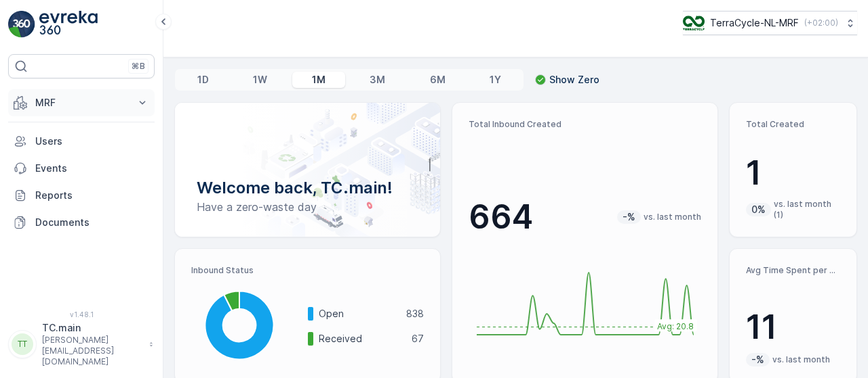 This screenshot has height=378, width=868. I want to click on p: 1D, so click(203, 80).